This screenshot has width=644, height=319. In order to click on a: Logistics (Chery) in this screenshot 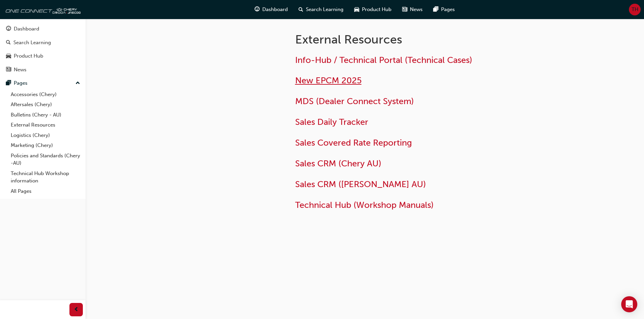, I will do `click(45, 135)`.